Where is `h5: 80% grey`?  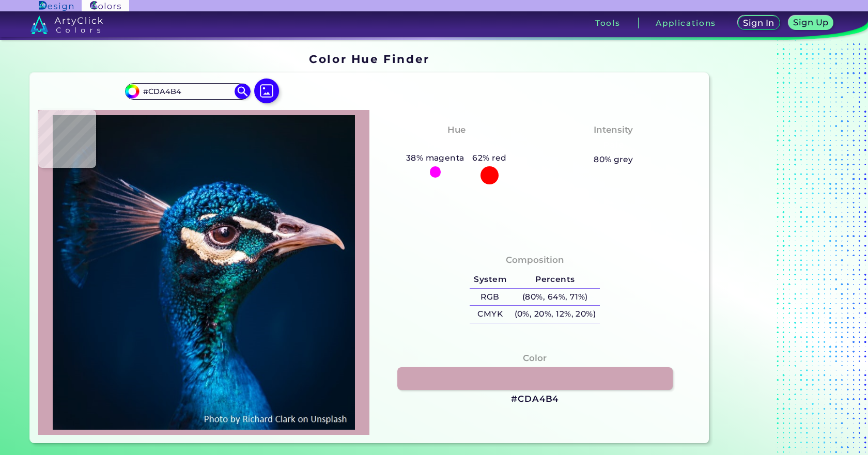
h5: 80% grey is located at coordinates (614, 160).